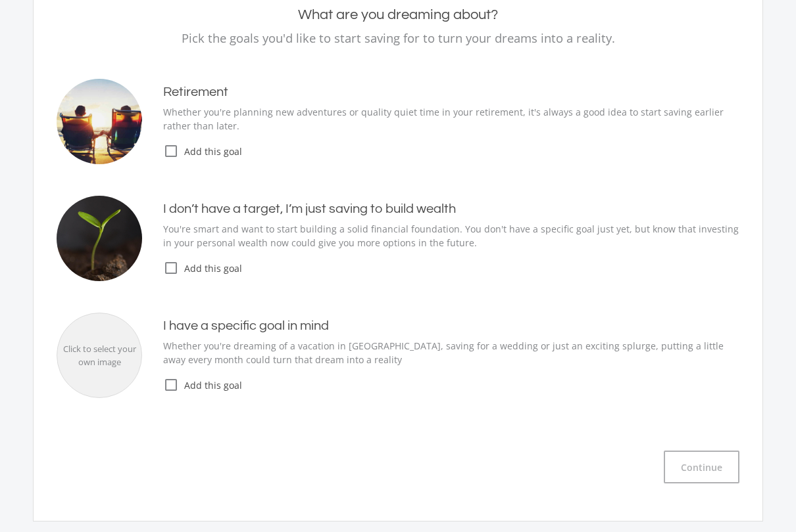 The width and height of the screenshot is (796, 532). Describe the element at coordinates (398, 39) in the screenshot. I see `p: Pick the goals you'd like to start saving for to turn your dreams into a reality.` at that location.